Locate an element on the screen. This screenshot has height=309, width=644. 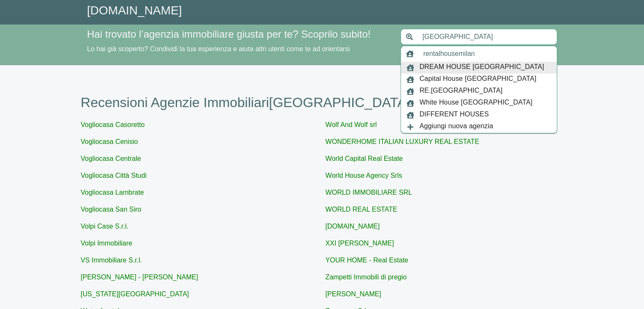
a: Vogliocasa Casoretto is located at coordinates (112, 125).